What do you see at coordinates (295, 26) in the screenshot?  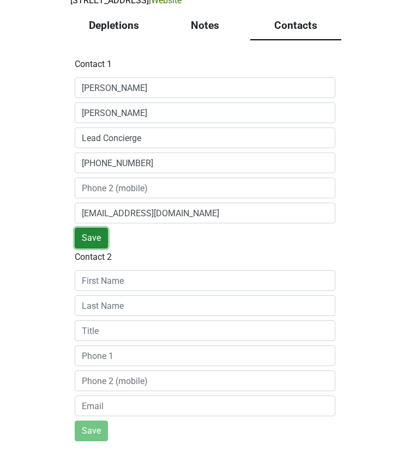 I see `div: Contacts` at bounding box center [295, 26].